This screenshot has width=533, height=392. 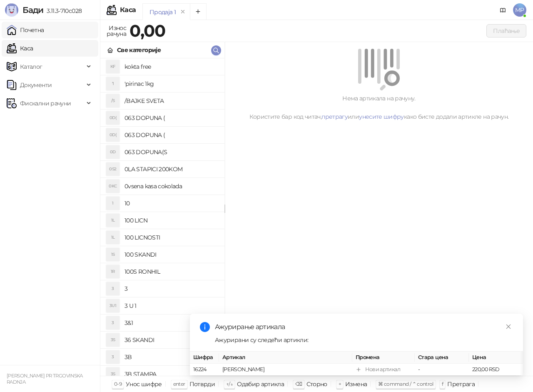 What do you see at coordinates (36, 85) in the screenshot?
I see `span: Документи` at bounding box center [36, 85].